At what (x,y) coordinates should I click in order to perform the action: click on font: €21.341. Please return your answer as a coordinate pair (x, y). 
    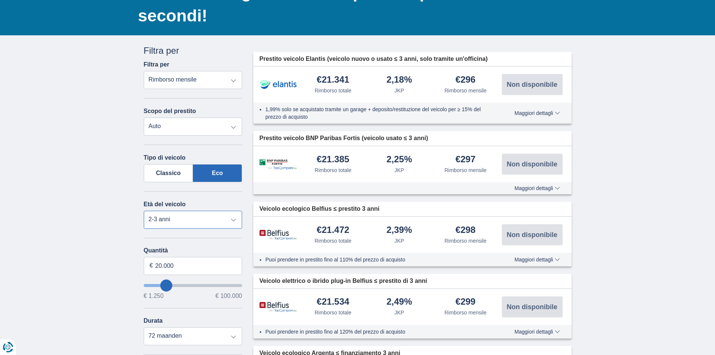
    Looking at the image, I should click on (333, 79).